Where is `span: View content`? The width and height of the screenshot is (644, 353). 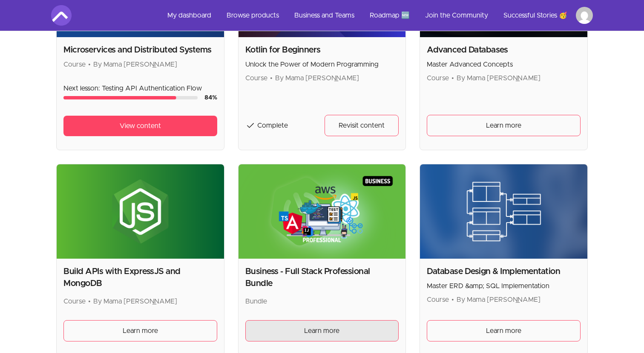
span: View content is located at coordinates (140, 126).